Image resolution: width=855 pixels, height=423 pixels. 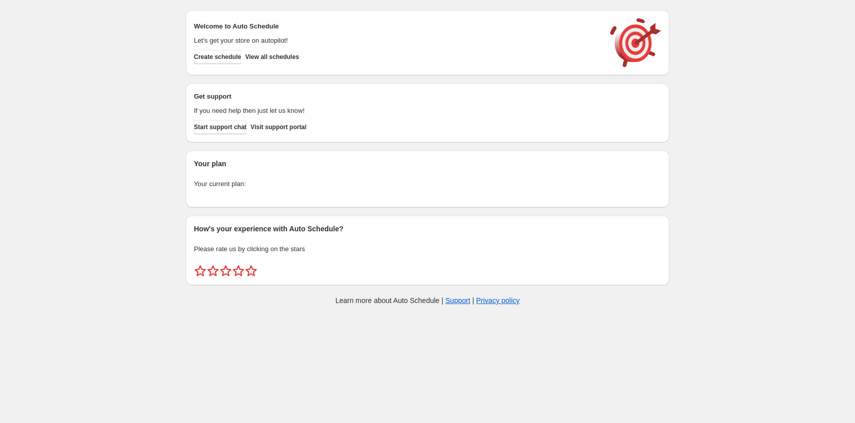 I want to click on p: If you need help then just let us know!, so click(x=397, y=111).